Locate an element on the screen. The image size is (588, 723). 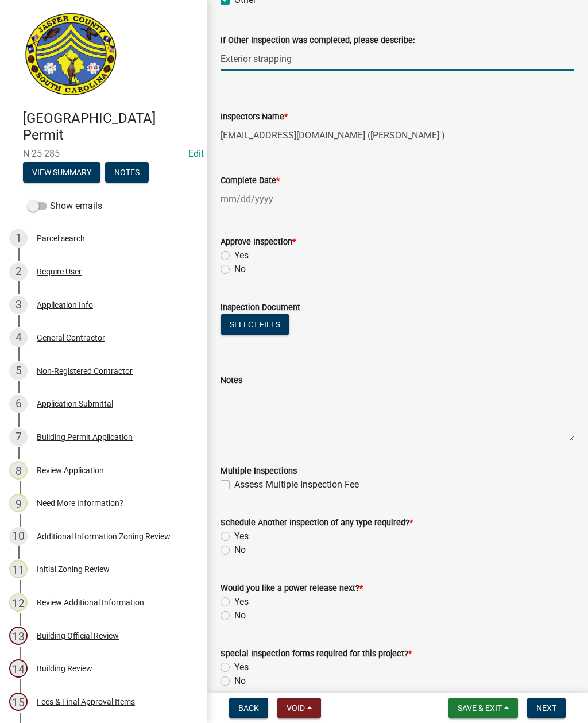
div: Need More Information? is located at coordinates (79, 503).